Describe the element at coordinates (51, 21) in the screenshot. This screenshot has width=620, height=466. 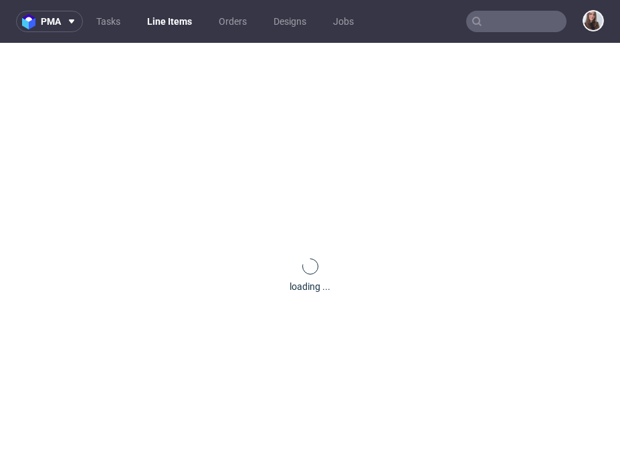
I see `span: pma` at that location.